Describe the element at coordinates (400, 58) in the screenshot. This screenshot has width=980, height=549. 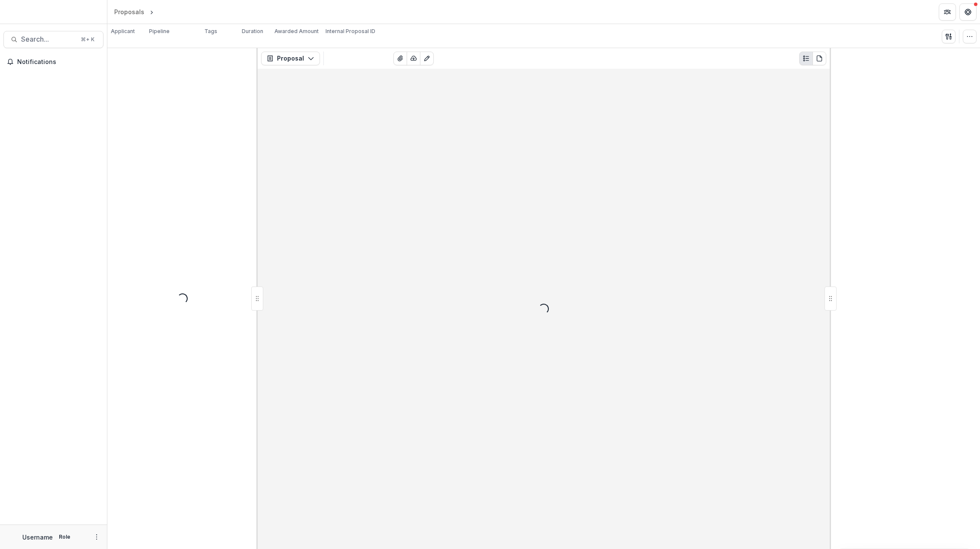
I see `button: View Attached Files` at that location.